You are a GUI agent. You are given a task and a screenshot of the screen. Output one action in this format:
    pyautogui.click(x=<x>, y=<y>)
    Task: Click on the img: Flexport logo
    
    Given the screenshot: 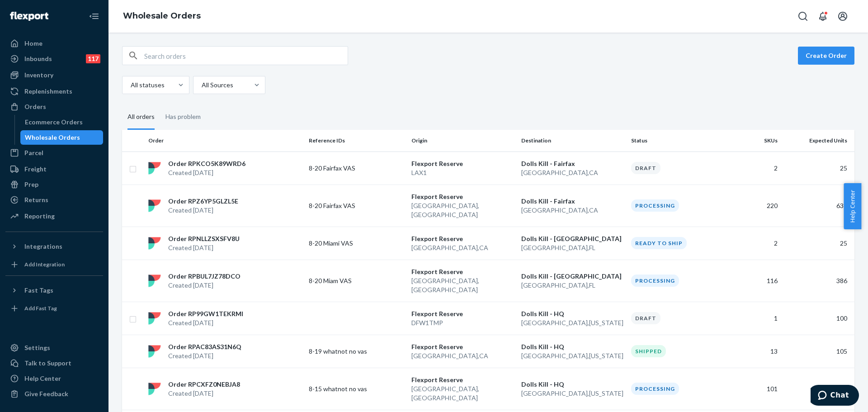 What is the action you would take?
    pyautogui.click(x=29, y=16)
    